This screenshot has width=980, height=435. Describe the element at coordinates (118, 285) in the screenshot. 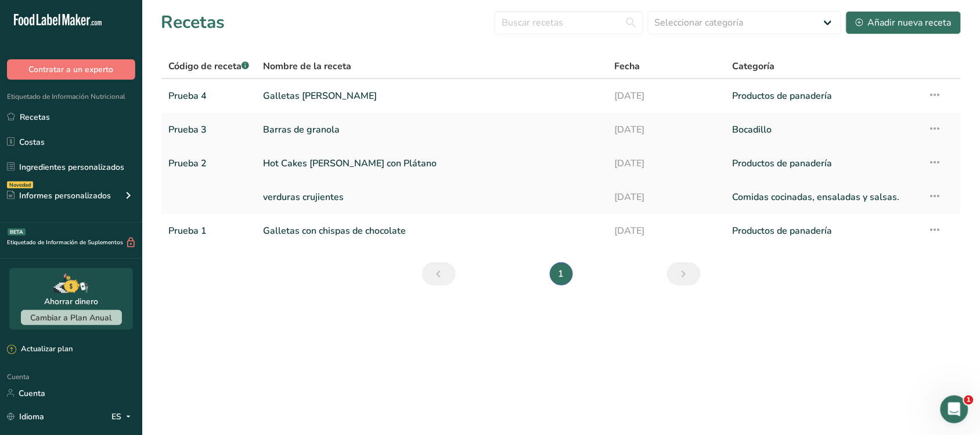

I see `span: Excelente` at that location.